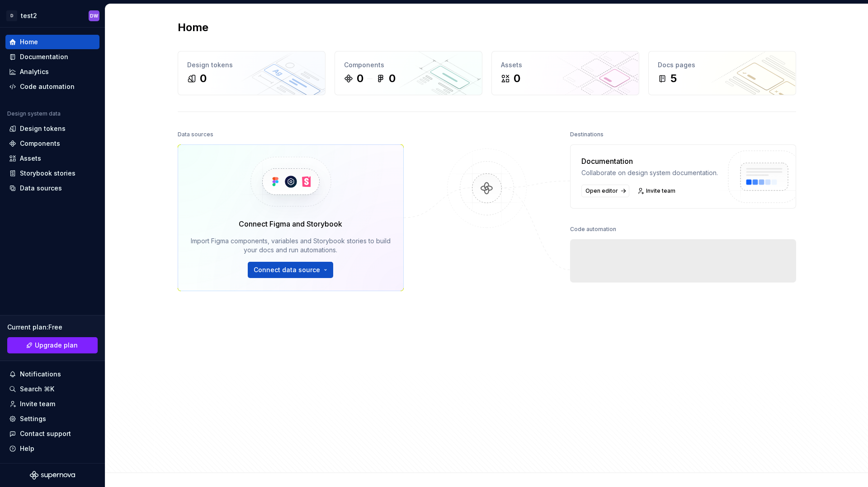 Image resolution: width=868 pixels, height=487 pixels. What do you see at coordinates (290, 270) in the screenshot?
I see `button: Connect data source` at bounding box center [290, 270].